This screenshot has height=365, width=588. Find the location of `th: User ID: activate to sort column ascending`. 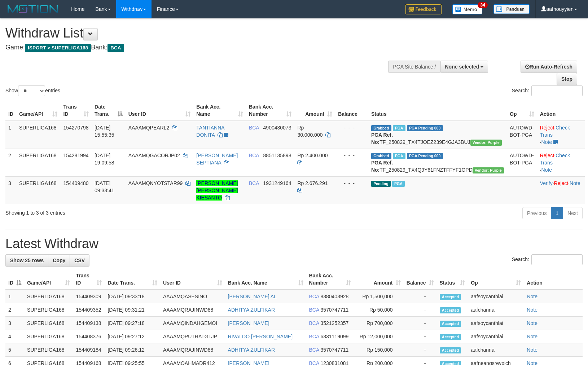

th: User ID: activate to sort column ascending is located at coordinates (159, 110).